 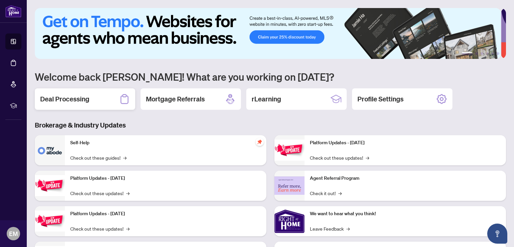 I want to click on img: Platform Updates - June 23, 2025, so click(x=289, y=150).